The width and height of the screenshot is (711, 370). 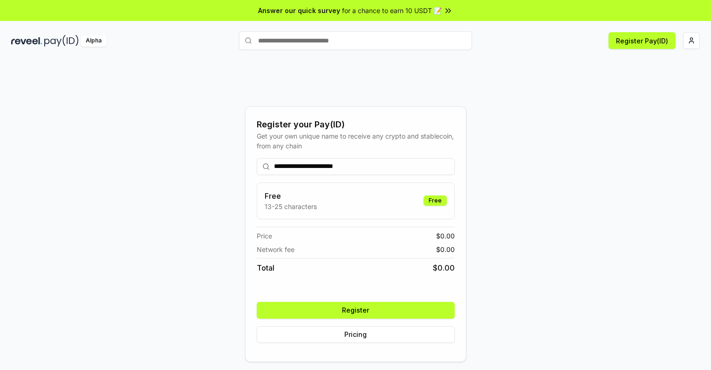 I want to click on div: Free, so click(x=435, y=200).